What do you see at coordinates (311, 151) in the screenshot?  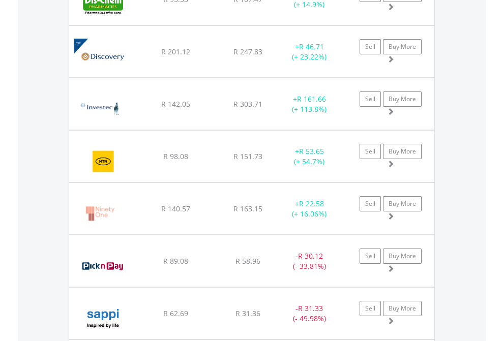 I see `span: R 53.65` at bounding box center [311, 151].